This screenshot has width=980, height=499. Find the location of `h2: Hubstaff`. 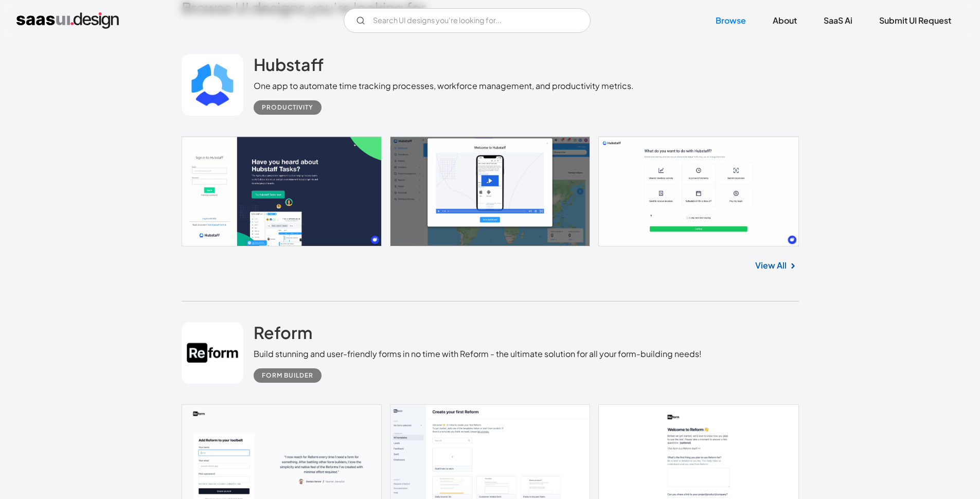

h2: Hubstaff is located at coordinates (288, 65).